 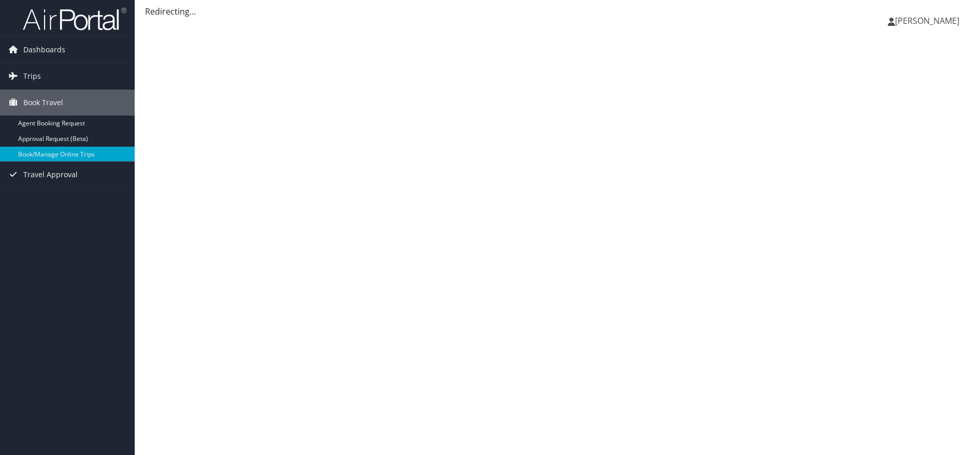 I want to click on span: Book Travel, so click(x=43, y=103).